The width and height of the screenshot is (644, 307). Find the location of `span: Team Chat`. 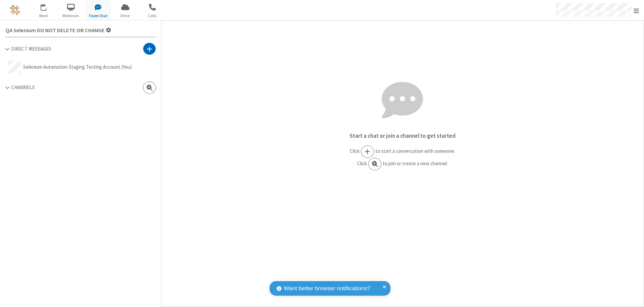

span: Team Chat is located at coordinates (98, 16).